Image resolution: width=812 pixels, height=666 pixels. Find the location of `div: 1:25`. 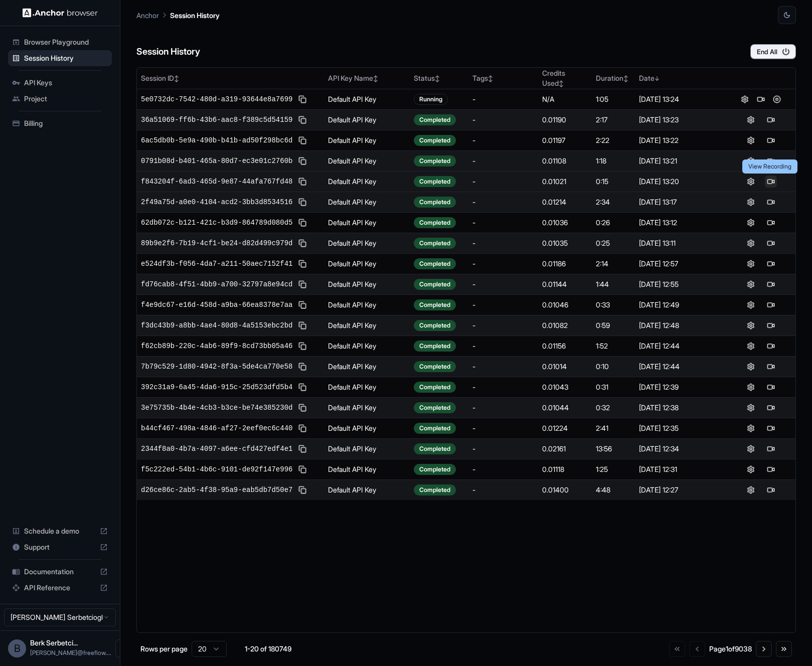

div: 1:25 is located at coordinates (614, 469).